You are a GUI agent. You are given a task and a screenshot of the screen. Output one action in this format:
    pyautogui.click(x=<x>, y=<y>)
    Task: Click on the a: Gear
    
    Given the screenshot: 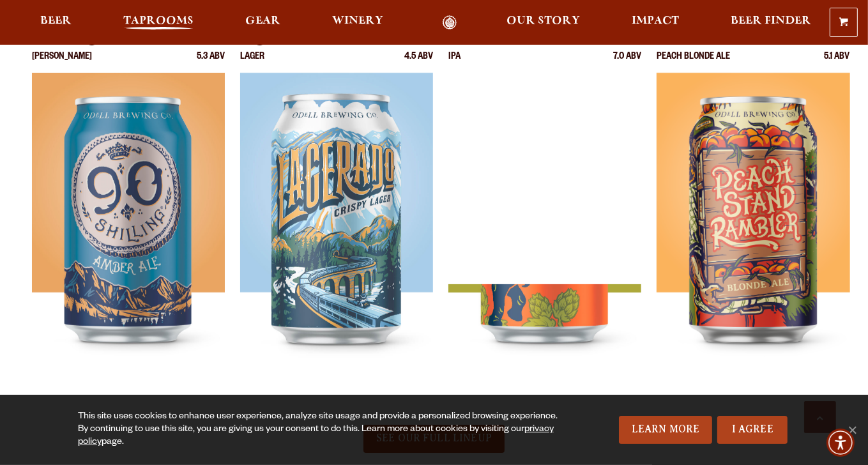 What is the action you would take?
    pyautogui.click(x=262, y=22)
    